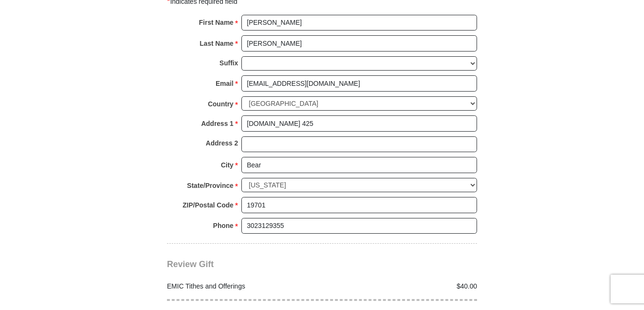 This screenshot has height=310, width=644. I want to click on strong: City, so click(227, 165).